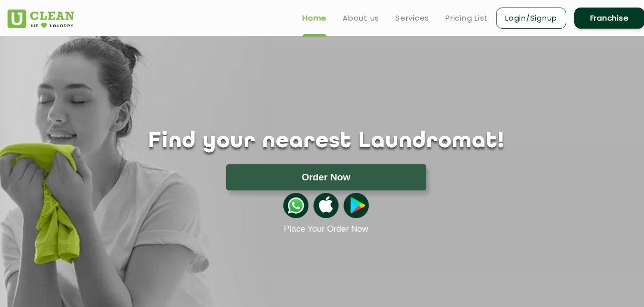  Describe the element at coordinates (356, 206) in the screenshot. I see `img: playstoreicon.png` at that location.